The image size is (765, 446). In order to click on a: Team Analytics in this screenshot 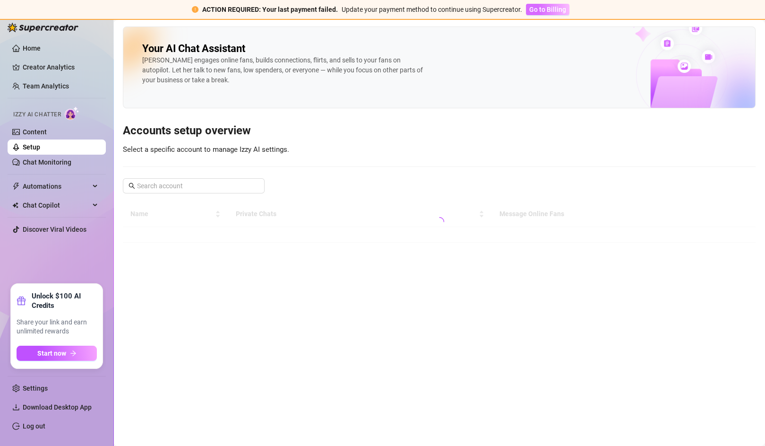, I will do `click(46, 86)`.